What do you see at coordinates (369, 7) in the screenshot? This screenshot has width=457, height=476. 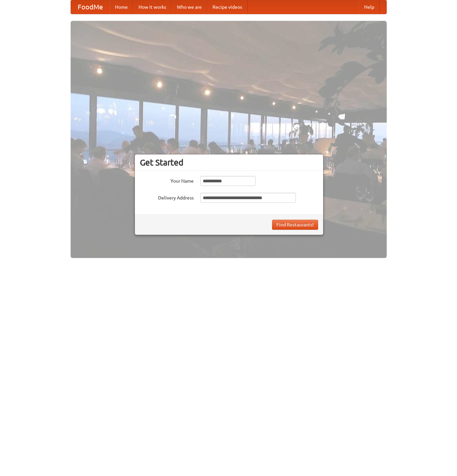 I see `a: Help` at bounding box center [369, 7].